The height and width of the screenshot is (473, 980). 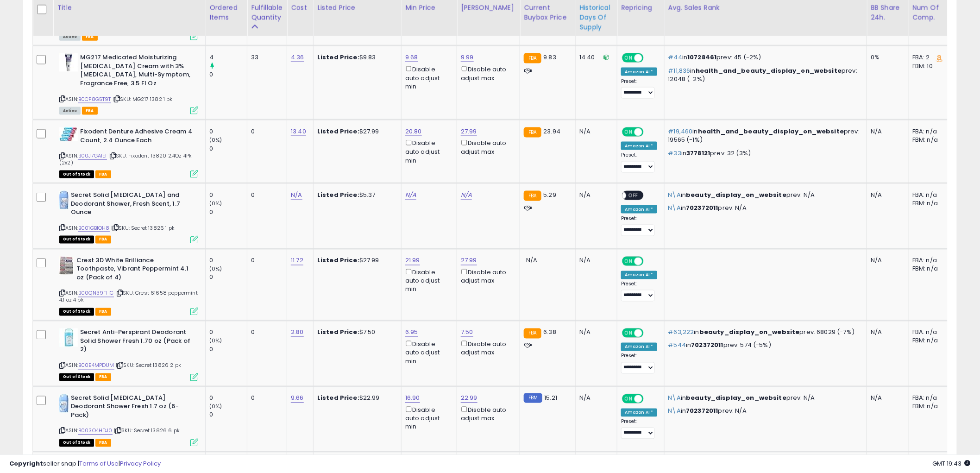 What do you see at coordinates (764, 57) in the screenshot?
I see `p: in prev: 45 (-2%)` at bounding box center [764, 57].